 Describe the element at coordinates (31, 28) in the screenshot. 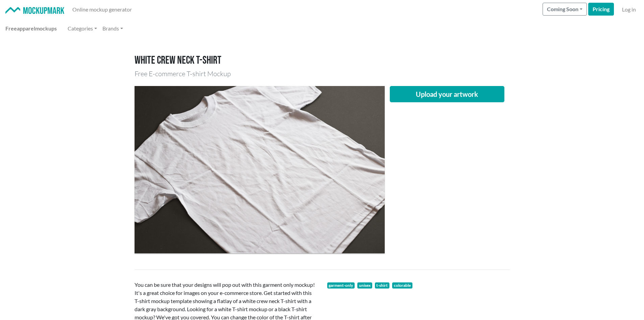

I see `a: Freeapparelmockups` at that location.